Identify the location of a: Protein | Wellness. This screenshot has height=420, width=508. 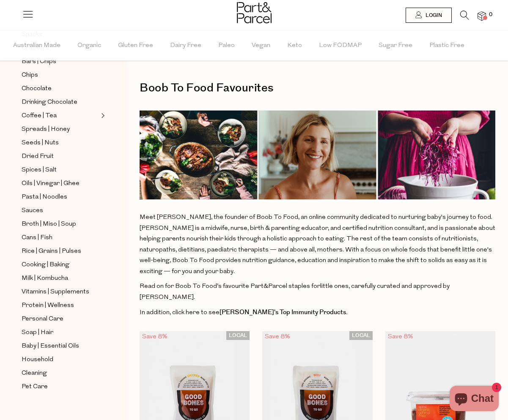
(60, 305).